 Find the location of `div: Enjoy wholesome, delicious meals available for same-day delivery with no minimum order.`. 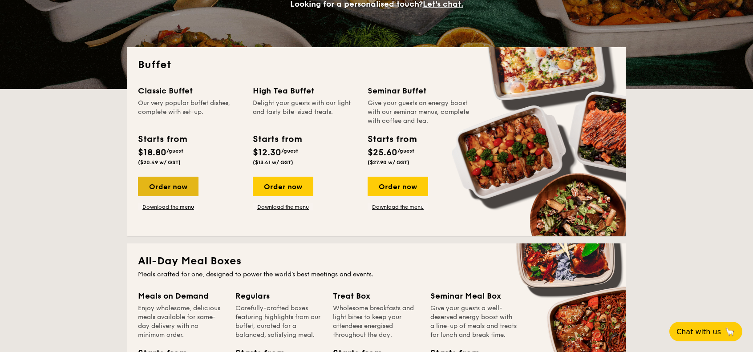

div: Enjoy wholesome, delicious meals available for same-day delivery with no minimum order. is located at coordinates (181, 322).